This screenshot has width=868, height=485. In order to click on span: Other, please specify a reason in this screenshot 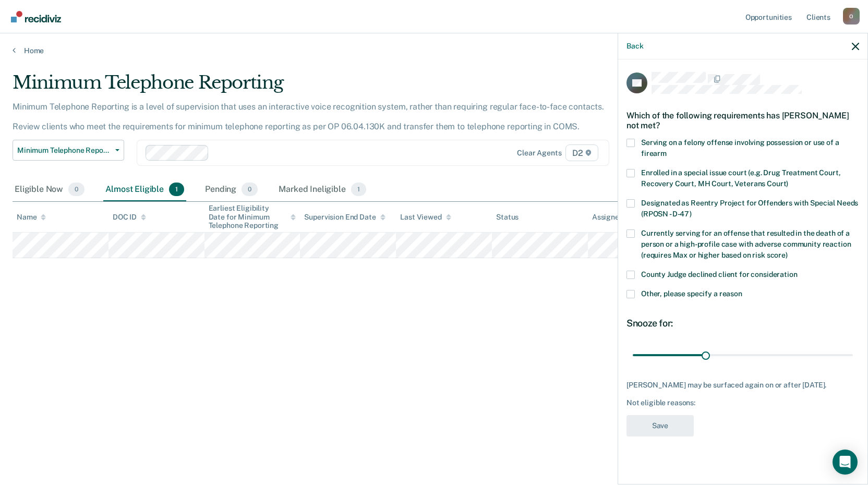, I will do `click(691, 294)`.